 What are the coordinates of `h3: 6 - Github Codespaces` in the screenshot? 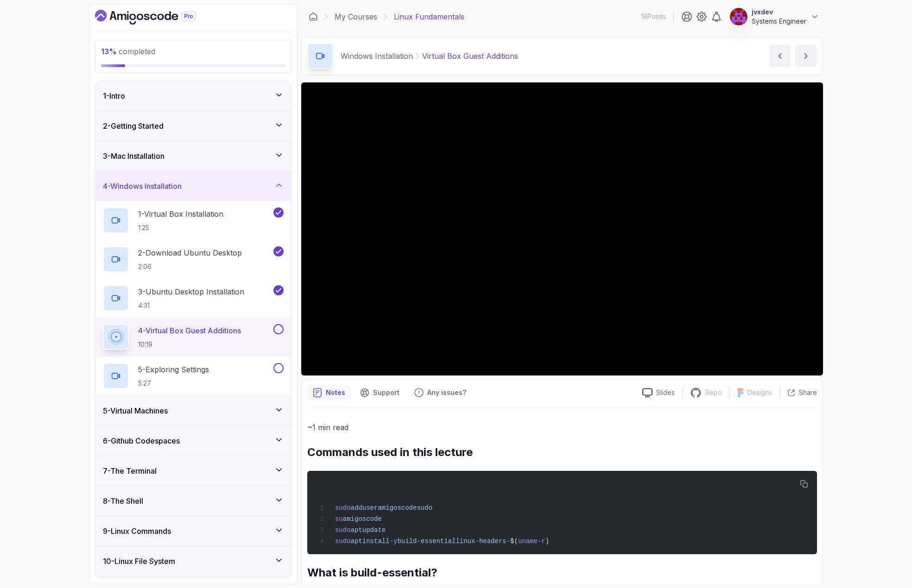 It's located at (141, 440).